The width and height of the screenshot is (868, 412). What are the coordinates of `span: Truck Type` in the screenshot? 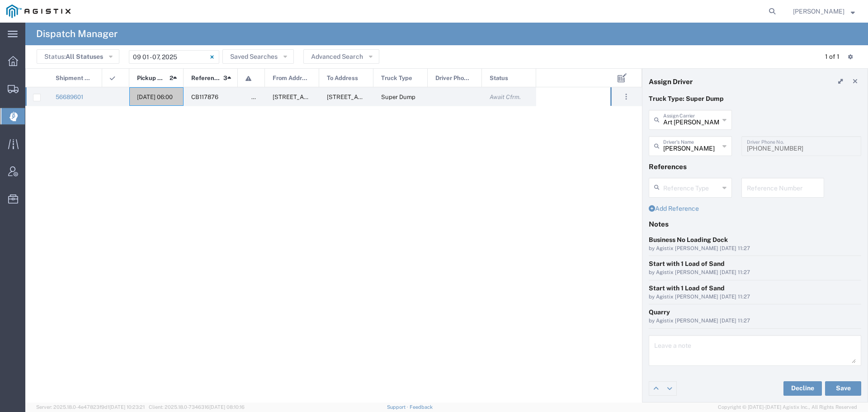 It's located at (397, 78).